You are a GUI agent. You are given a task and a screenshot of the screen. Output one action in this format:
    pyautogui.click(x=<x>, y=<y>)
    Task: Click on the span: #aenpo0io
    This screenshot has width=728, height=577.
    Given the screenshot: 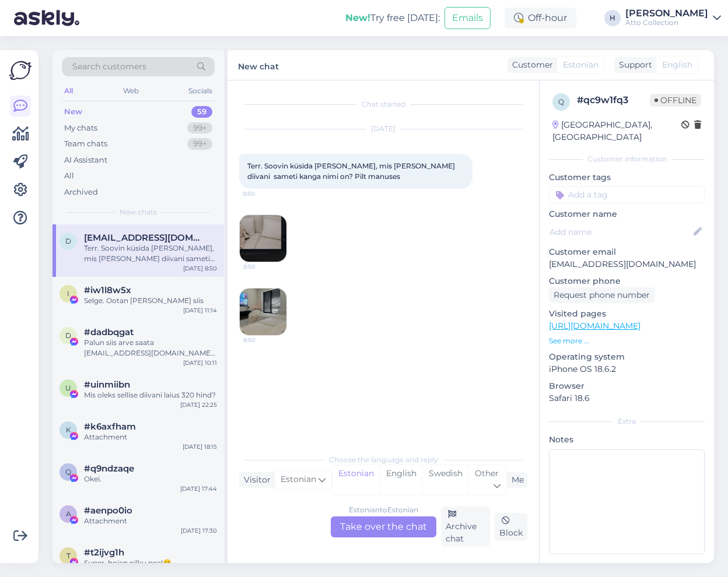 What is the action you would take?
    pyautogui.click(x=108, y=511)
    